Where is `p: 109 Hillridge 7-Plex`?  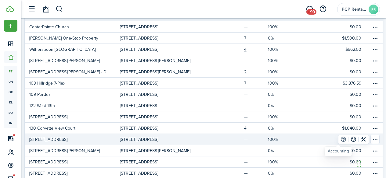
p: 109 Hillridge 7-Plex is located at coordinates (47, 83).